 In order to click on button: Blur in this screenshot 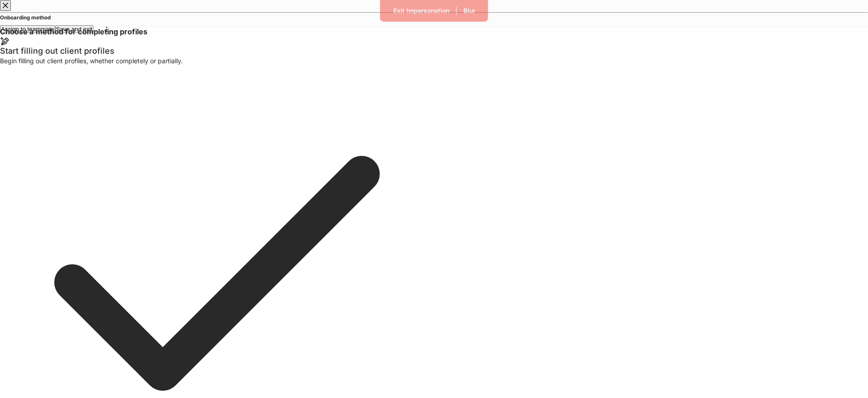, I will do `click(469, 11)`.